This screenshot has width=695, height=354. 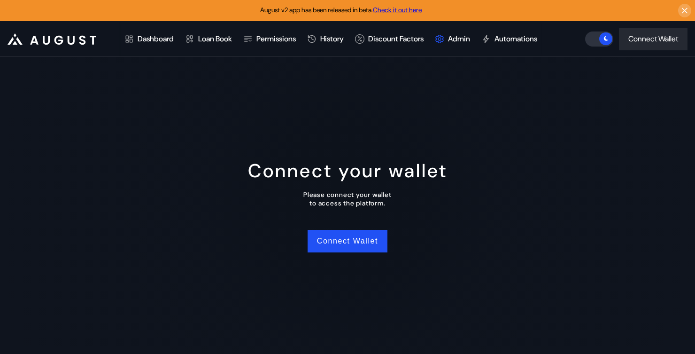 I want to click on div: Connect Wallet, so click(x=653, y=39).